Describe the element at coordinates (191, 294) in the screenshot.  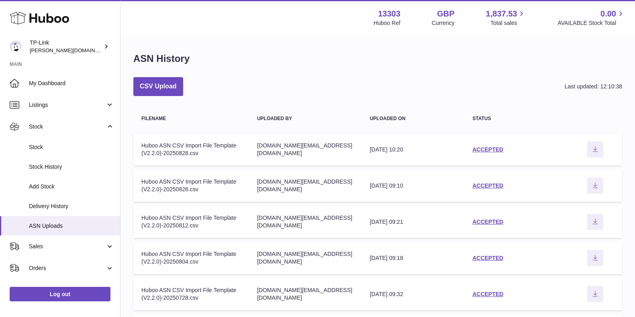
I see `div: Huboo ASN CSV Import File Template (V2.2.0)-20250728.csv` at that location.